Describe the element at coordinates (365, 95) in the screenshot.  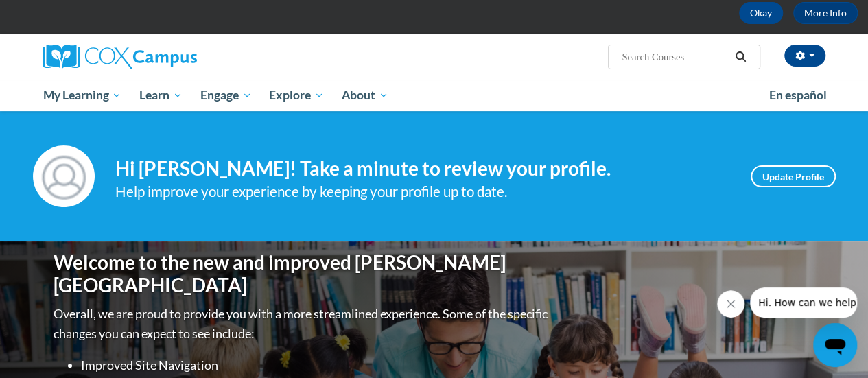
I see `span: About` at that location.